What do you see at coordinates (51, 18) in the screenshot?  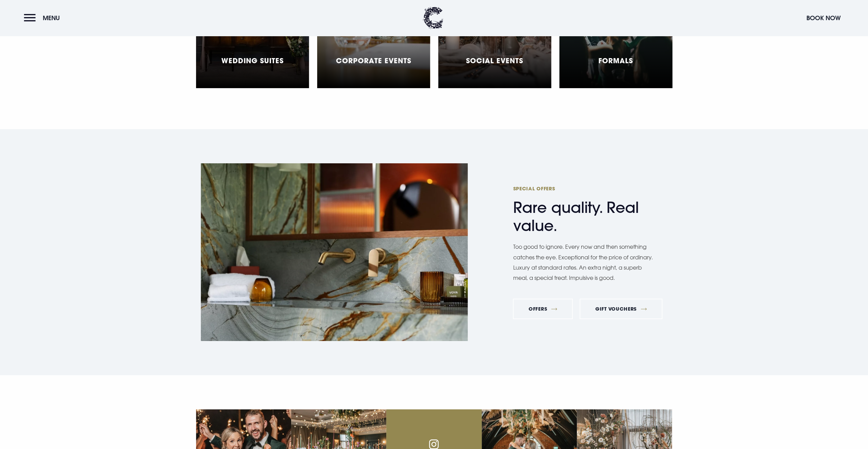 I see `span: Menu` at bounding box center [51, 18].